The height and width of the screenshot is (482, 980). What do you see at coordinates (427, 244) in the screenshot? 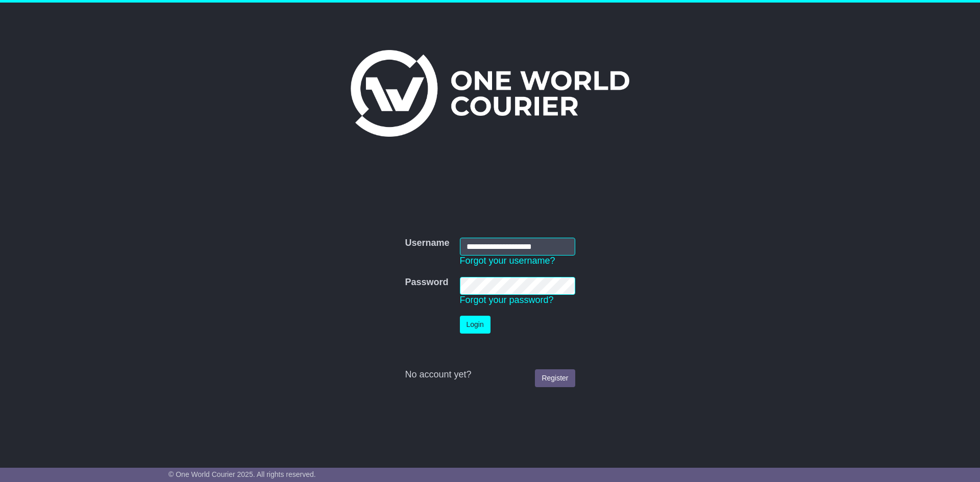
I see `label: Username` at bounding box center [427, 244].